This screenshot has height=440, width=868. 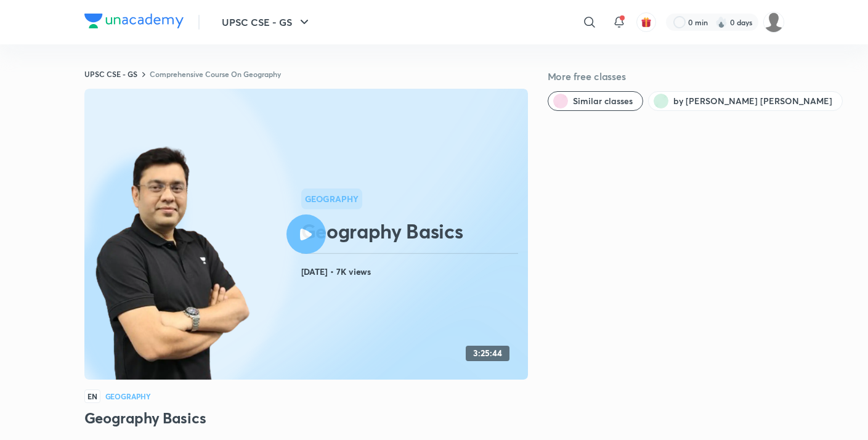 What do you see at coordinates (306, 417) in the screenshot?
I see `h3: Geography Basics` at bounding box center [306, 417].